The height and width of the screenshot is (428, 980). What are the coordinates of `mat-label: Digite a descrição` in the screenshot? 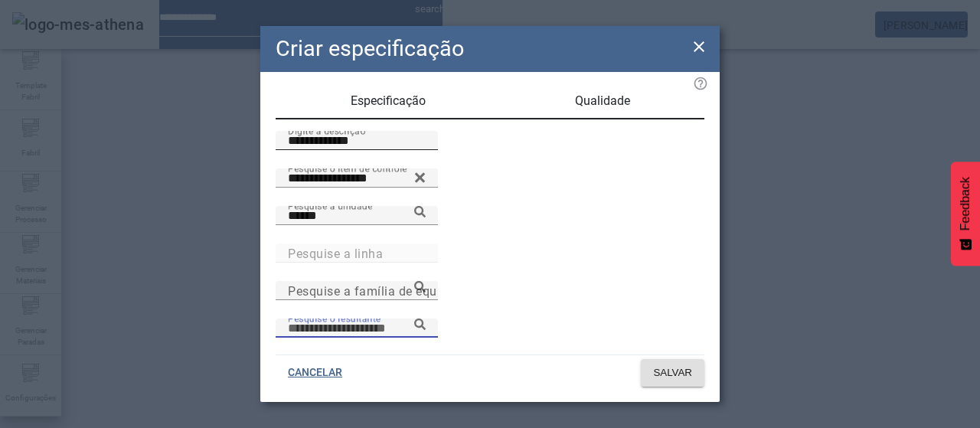 It's located at (326, 130).